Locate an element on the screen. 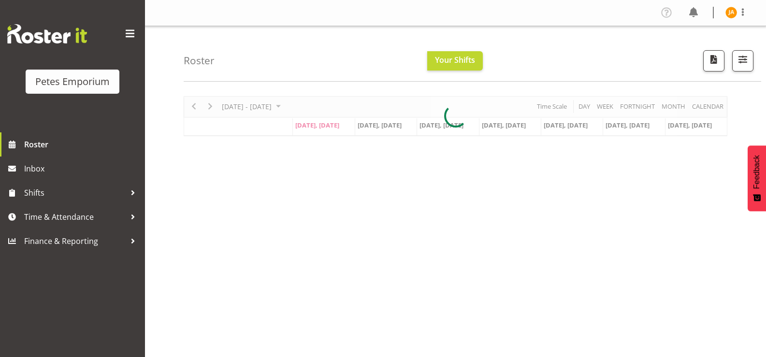 The width and height of the screenshot is (766, 357). span: Finance & Reporting is located at coordinates (75, 241).